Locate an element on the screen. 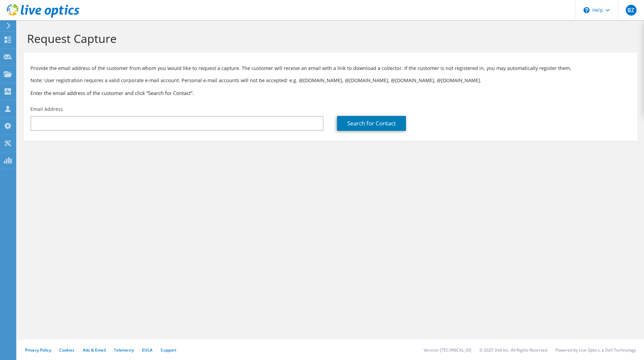 The width and height of the screenshot is (644, 360). label: Email Address is located at coordinates (46, 110).